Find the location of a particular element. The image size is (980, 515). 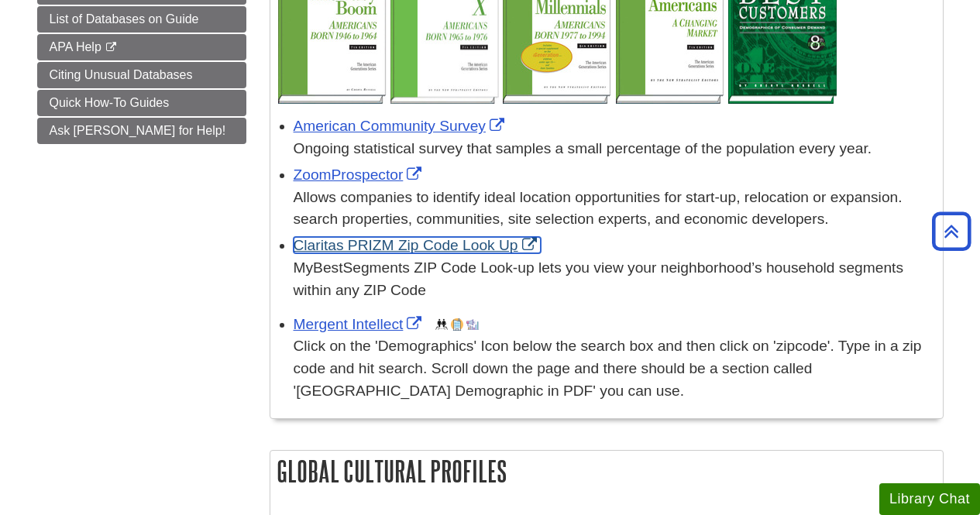

div: Allows companies to identify ideal location opportunities for start-up, relocation or expansion. ... is located at coordinates (615, 209).